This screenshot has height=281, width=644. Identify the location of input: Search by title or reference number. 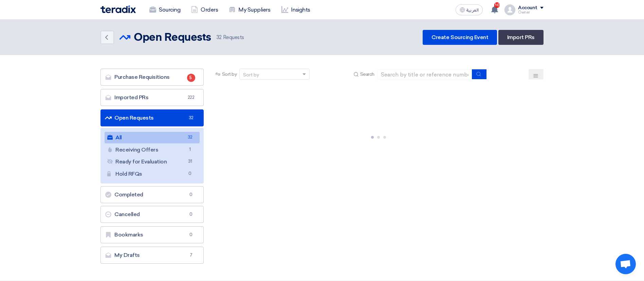
(425, 75).